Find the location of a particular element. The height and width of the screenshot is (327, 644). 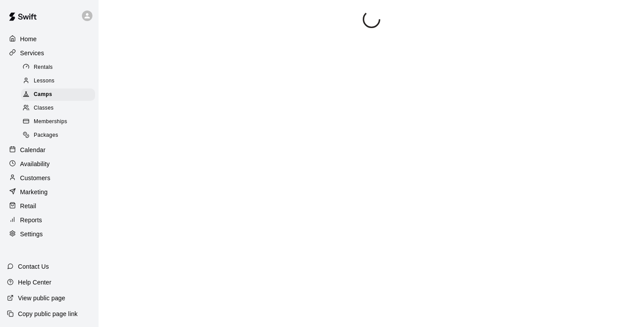

div: Packages is located at coordinates (58, 136).